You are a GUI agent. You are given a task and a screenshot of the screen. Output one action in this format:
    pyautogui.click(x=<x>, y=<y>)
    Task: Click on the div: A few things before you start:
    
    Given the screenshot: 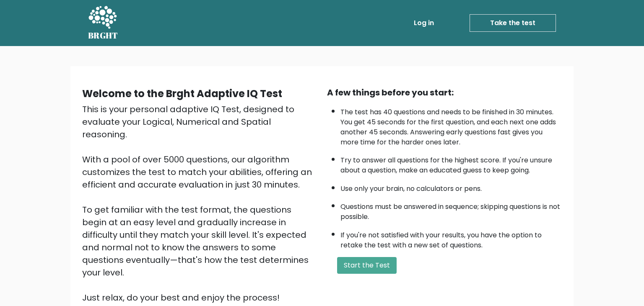 What is the action you would take?
    pyautogui.click(x=444, y=93)
    